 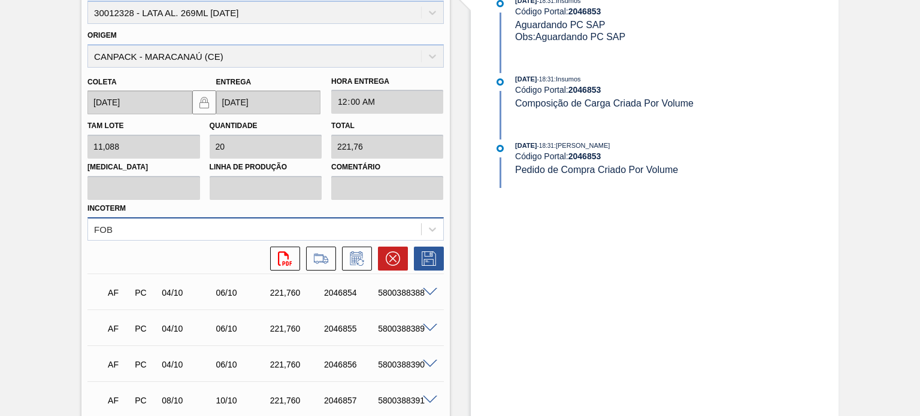 What do you see at coordinates (597, 170) in the screenshot?
I see `span: Pedido de Compra Criado Por Volume` at bounding box center [597, 170].